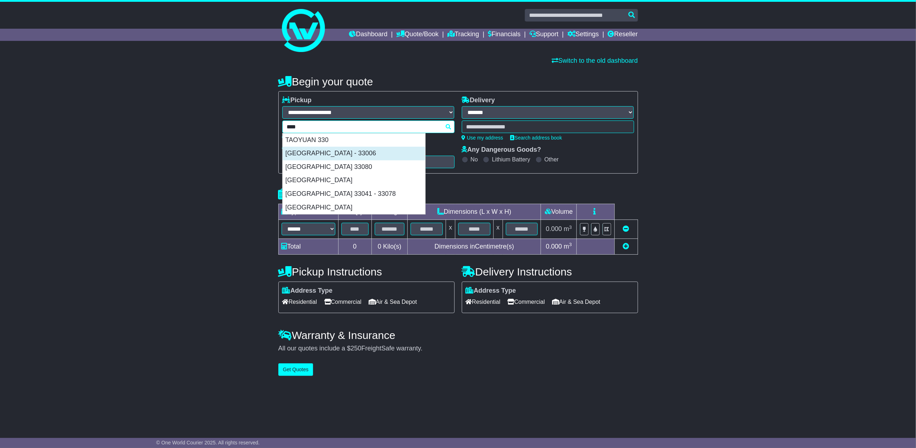 This screenshot has width=916, height=448. What do you see at coordinates (626, 246) in the screenshot?
I see `a: Add new item` at bounding box center [626, 246].